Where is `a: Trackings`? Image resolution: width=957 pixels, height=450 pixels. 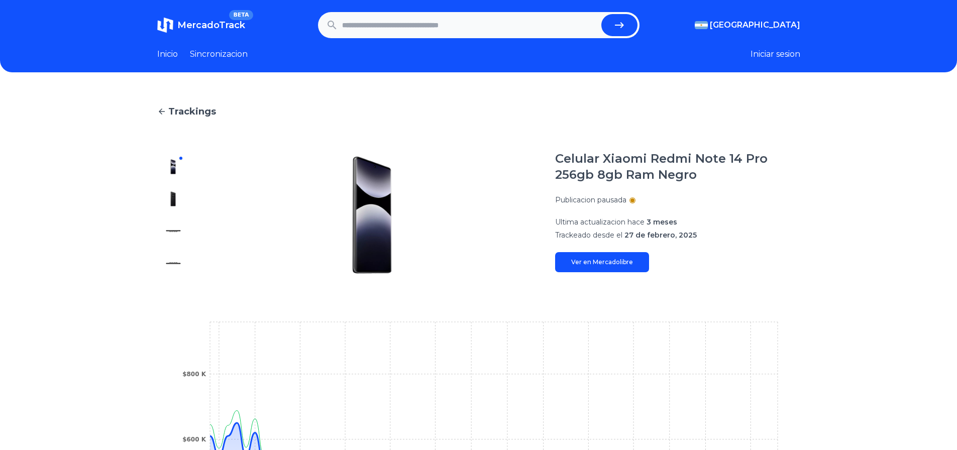 a: Trackings is located at coordinates (479, 112).